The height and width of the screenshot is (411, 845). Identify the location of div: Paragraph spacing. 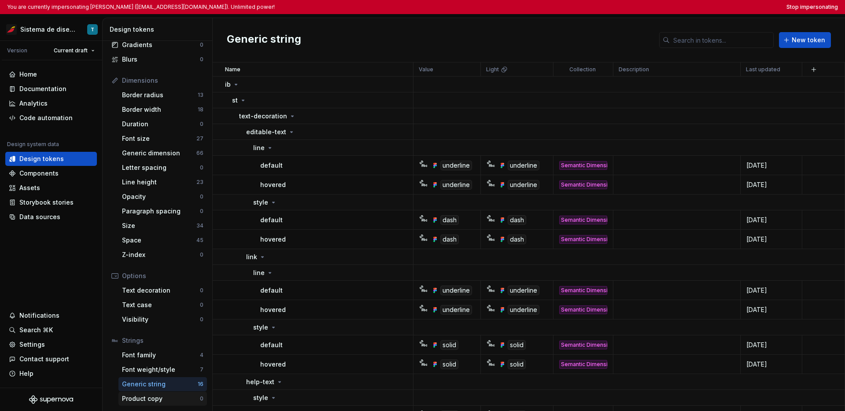
(161, 211).